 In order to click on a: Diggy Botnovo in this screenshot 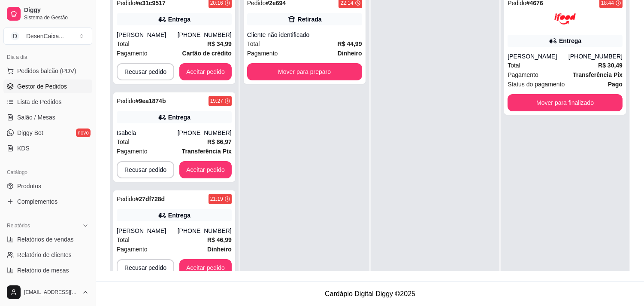, I will do `click(48, 132)`.